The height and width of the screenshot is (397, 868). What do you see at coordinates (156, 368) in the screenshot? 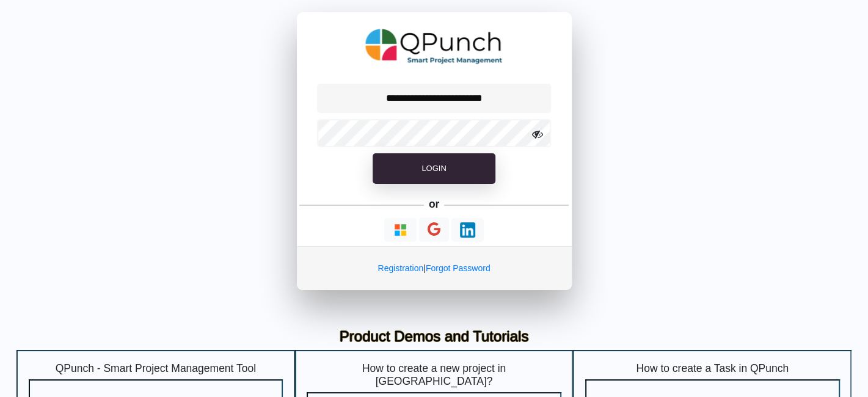
I see `h5: QPunch - Smart Project Management Tool` at bounding box center [156, 368].